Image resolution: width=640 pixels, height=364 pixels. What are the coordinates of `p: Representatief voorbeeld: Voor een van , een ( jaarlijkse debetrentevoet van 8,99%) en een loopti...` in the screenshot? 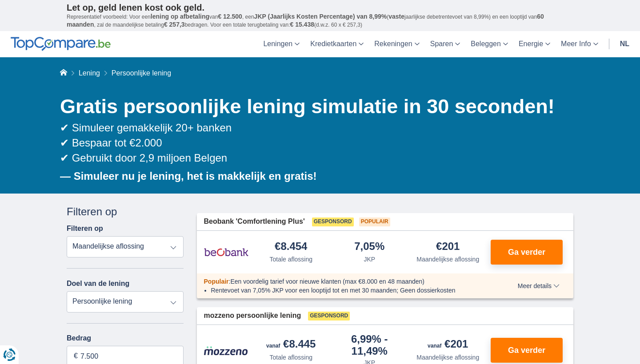 It's located at (320, 21).